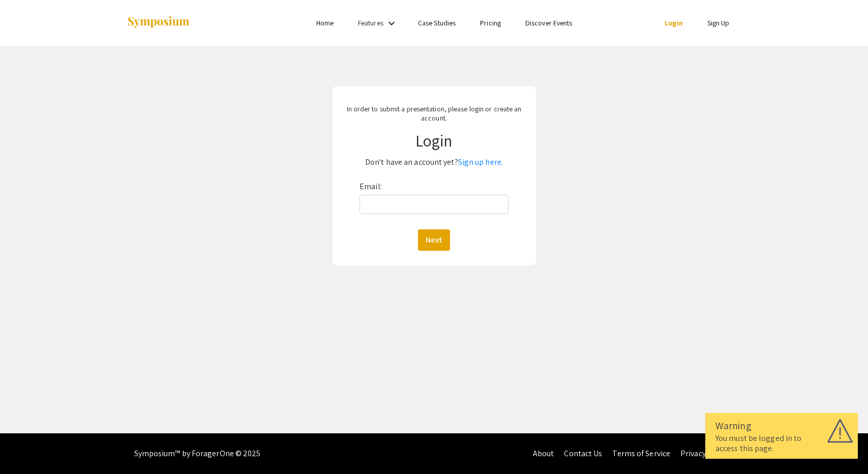 The height and width of the screenshot is (474, 868). Describe the element at coordinates (434, 113) in the screenshot. I see `p: In order to submit a presentation, please login or create an account.` at that location.